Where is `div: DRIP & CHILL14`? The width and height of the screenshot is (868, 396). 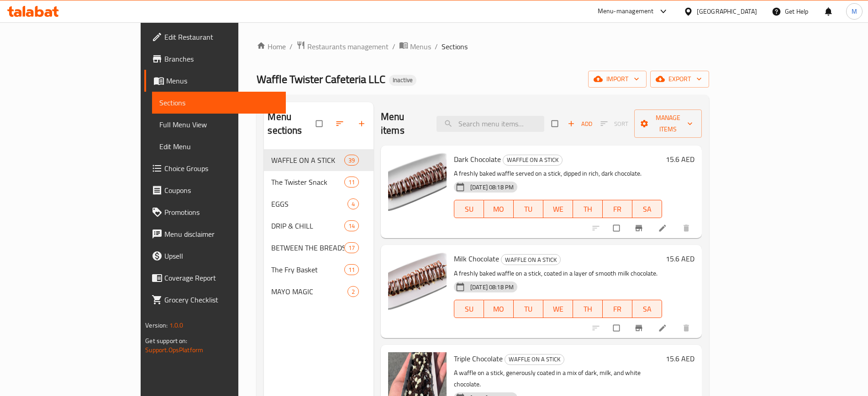 div: DRIP & CHILL14 is located at coordinates (319, 226).